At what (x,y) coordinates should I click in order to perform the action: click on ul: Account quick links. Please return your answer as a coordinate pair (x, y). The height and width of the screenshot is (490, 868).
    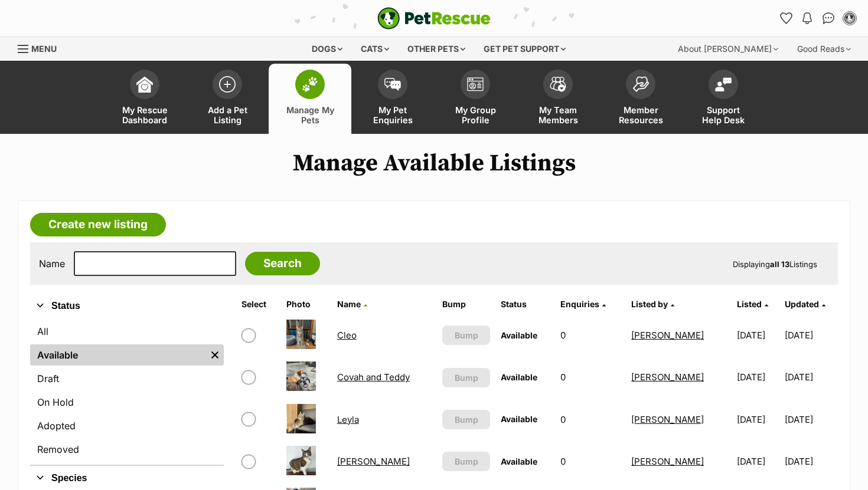
    Looking at the image, I should click on (818, 18).